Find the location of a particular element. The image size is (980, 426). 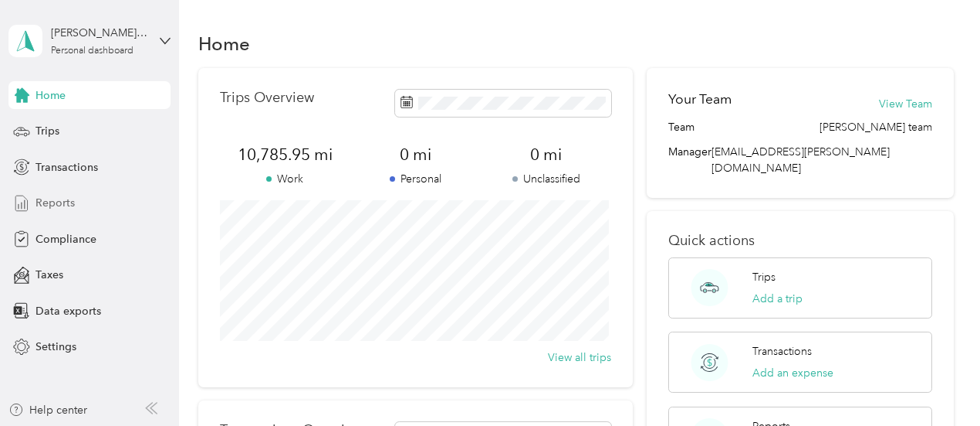

span: Trips is located at coordinates (47, 131).